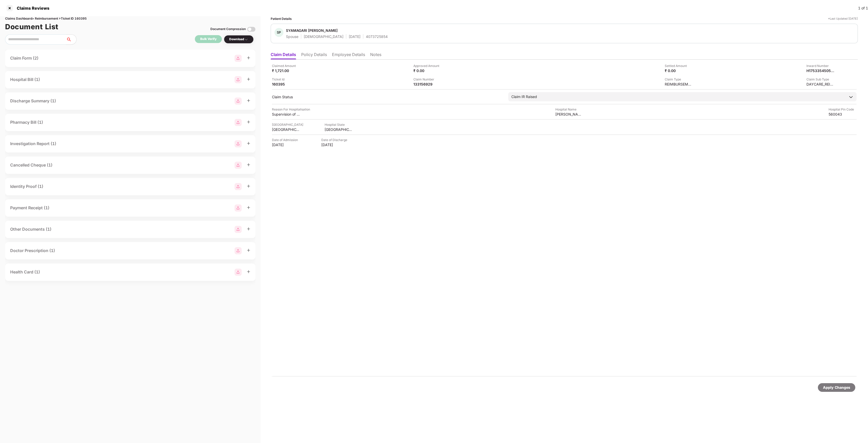 This screenshot has height=443, width=868. I want to click on button: search, so click(71, 40).